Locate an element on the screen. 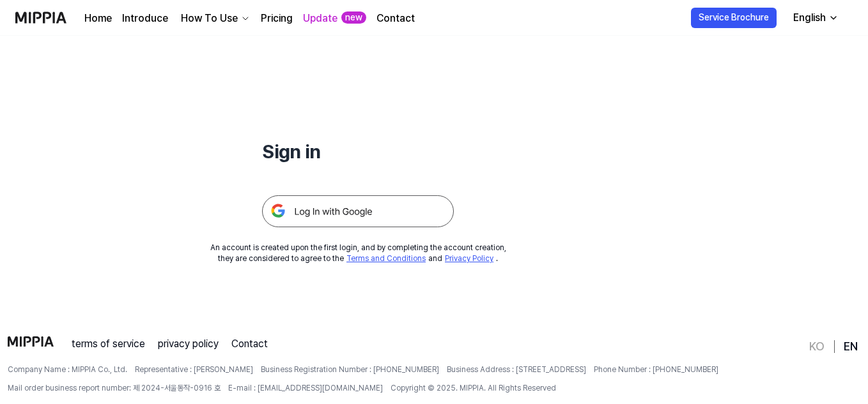 The image size is (868, 404). a: terms of service is located at coordinates (108, 344).